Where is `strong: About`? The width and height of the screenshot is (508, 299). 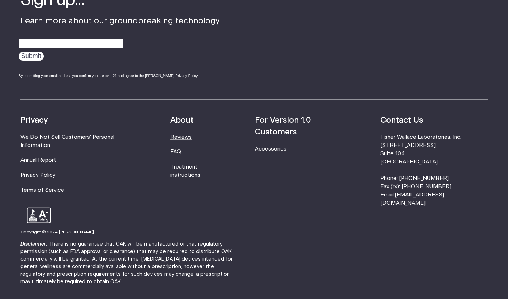 strong: About is located at coordinates (182, 120).